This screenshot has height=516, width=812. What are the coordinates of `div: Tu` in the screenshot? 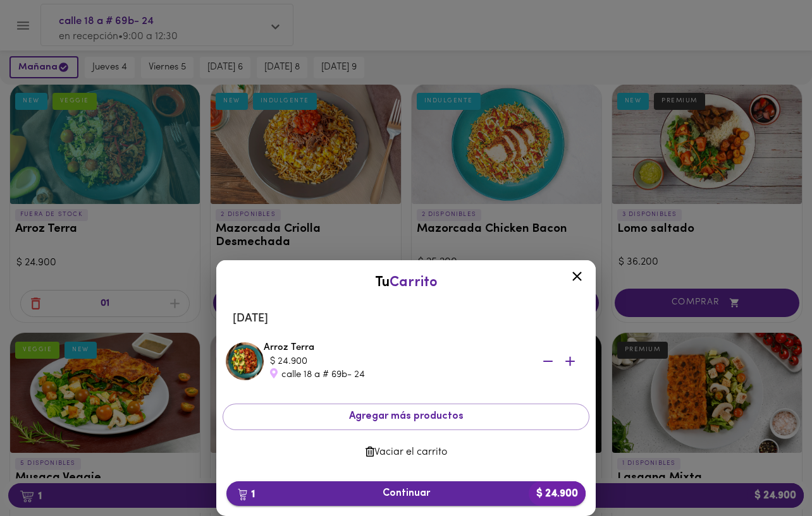 It's located at (406, 282).